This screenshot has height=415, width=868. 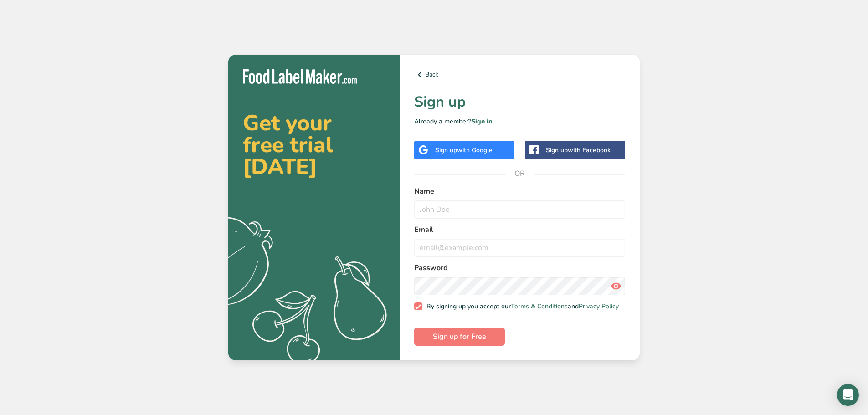 I want to click on label: Name, so click(x=520, y=191).